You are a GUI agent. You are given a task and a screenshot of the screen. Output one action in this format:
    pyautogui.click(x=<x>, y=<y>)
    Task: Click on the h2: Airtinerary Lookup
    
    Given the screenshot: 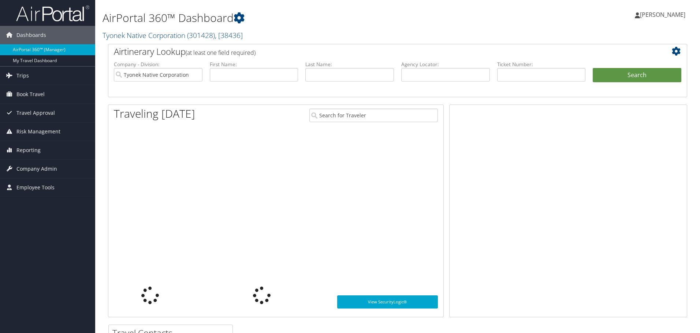 What is the action you would take?
    pyautogui.click(x=373, y=52)
    